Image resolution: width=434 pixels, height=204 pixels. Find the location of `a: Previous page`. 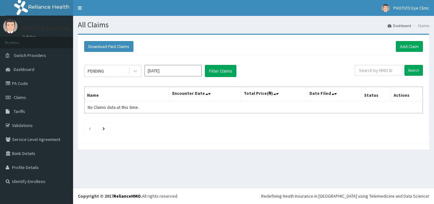

a: Previous page is located at coordinates (90, 128).